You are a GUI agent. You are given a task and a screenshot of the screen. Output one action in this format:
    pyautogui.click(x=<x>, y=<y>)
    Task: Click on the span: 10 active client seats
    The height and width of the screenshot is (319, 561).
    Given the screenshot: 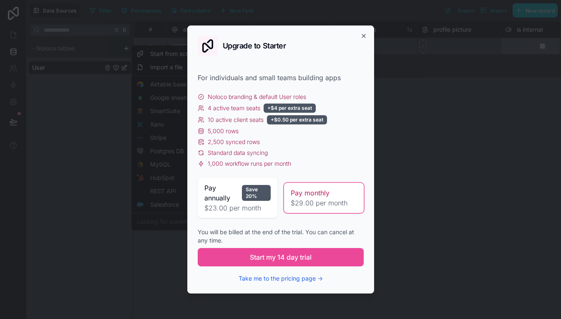 What is the action you would take?
    pyautogui.click(x=236, y=120)
    